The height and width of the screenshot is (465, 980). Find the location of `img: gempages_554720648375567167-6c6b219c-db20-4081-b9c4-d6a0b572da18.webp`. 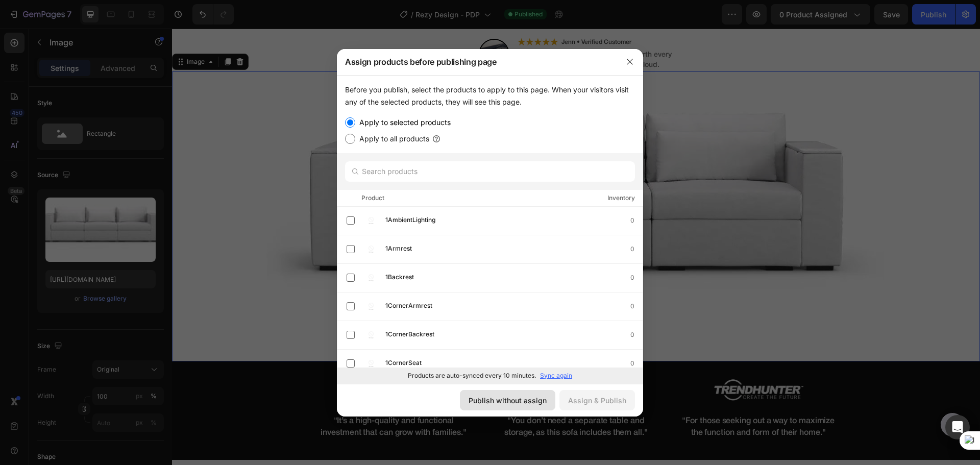

img: gempages_554720648375567167-6c6b219c-db20-4081-b9c4-d6a0b572da18.webp is located at coordinates (404, 362).